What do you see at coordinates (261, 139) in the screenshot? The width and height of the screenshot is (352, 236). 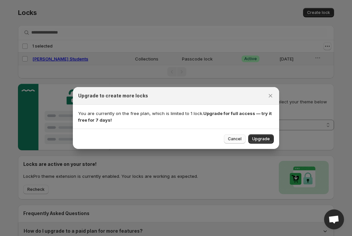 I see `span: Upgrade` at bounding box center [261, 139].